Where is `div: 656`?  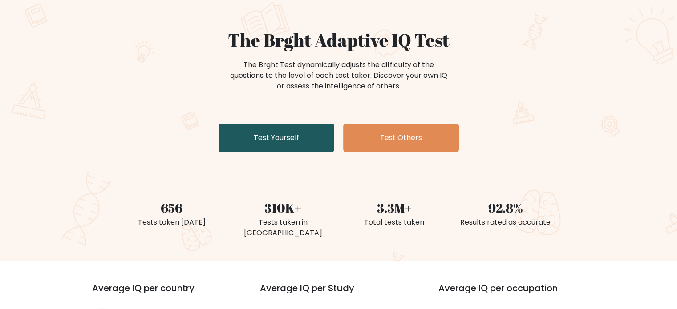
div: 656 is located at coordinates (172, 208).